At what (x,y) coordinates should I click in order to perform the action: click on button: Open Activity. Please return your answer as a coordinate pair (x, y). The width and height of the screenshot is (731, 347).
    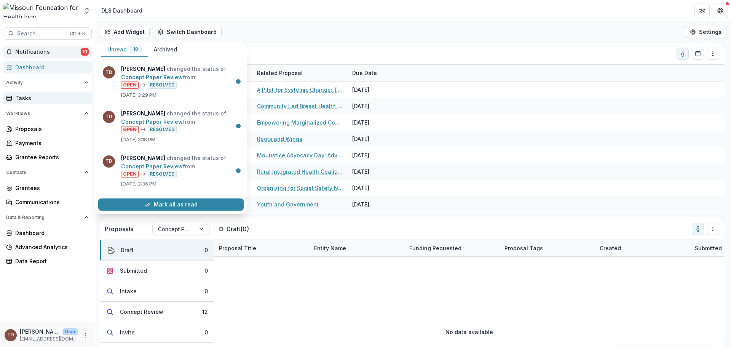
    Looking at the image, I should click on (47, 83).